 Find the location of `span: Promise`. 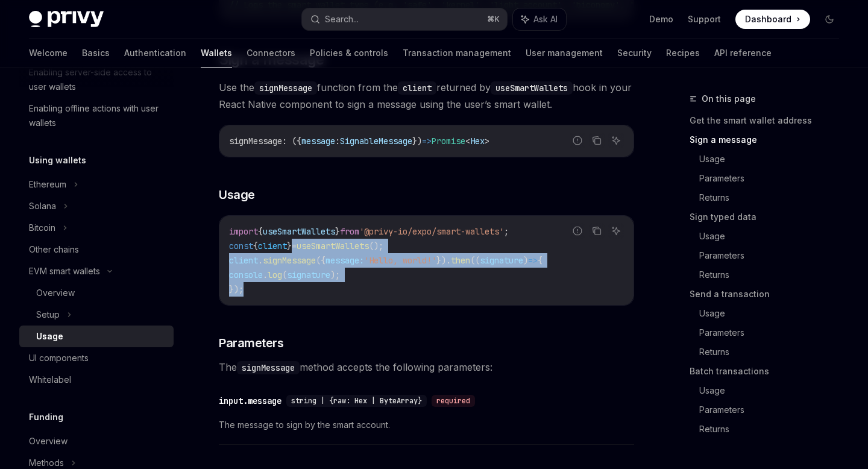

span: Promise is located at coordinates (449, 141).